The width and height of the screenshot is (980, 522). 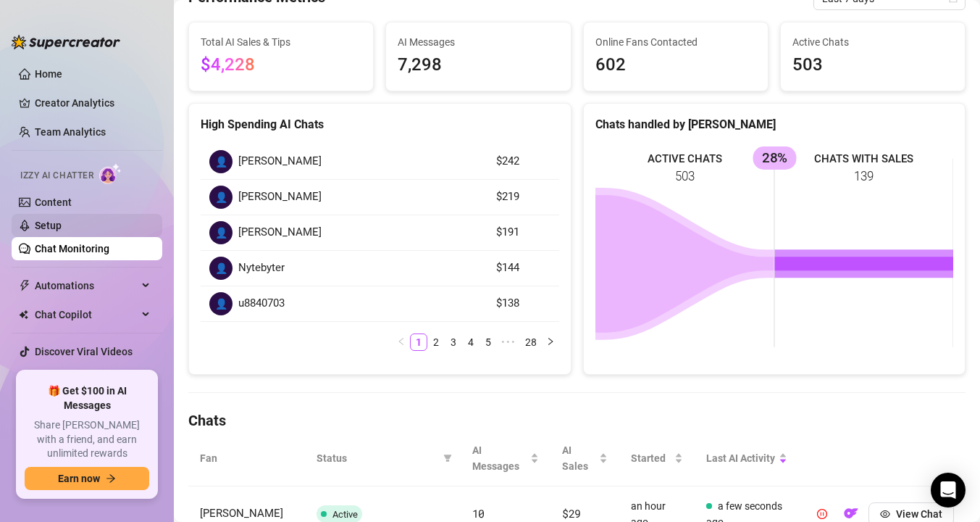 I want to click on article: $219, so click(x=522, y=197).